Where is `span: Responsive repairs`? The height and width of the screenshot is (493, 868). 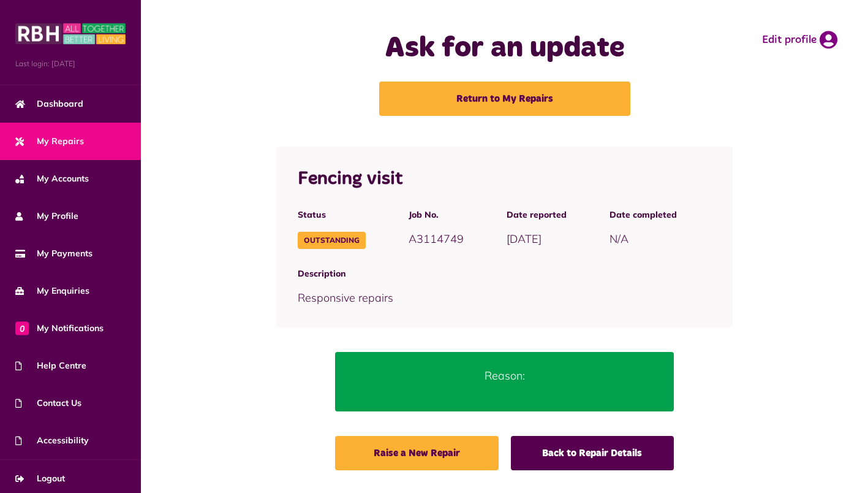 span: Responsive repairs is located at coordinates (345, 297).